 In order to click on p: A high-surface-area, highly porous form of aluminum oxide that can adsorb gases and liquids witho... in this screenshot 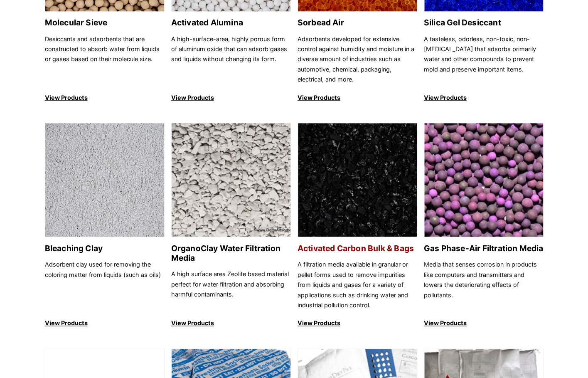, I will do `click(231, 60)`.